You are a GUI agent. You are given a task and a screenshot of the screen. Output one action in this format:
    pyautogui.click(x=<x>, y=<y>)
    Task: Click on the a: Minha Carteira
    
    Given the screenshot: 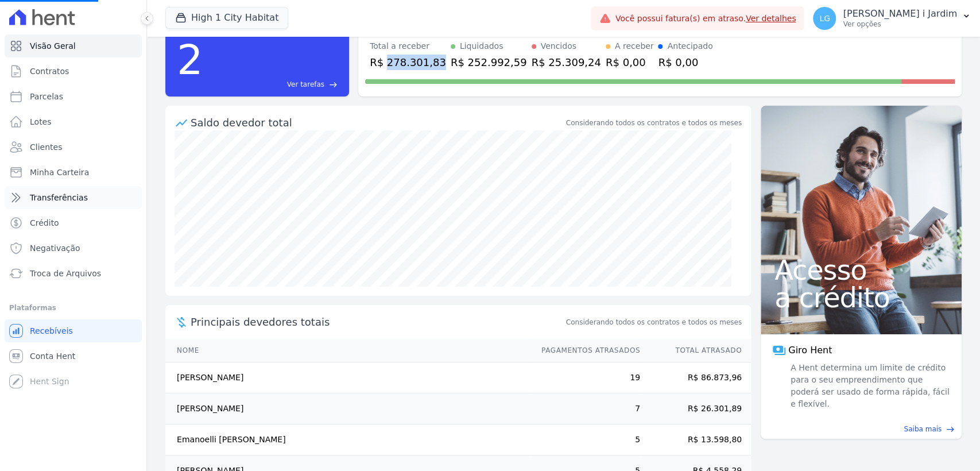 What is the action you would take?
    pyautogui.click(x=73, y=172)
    